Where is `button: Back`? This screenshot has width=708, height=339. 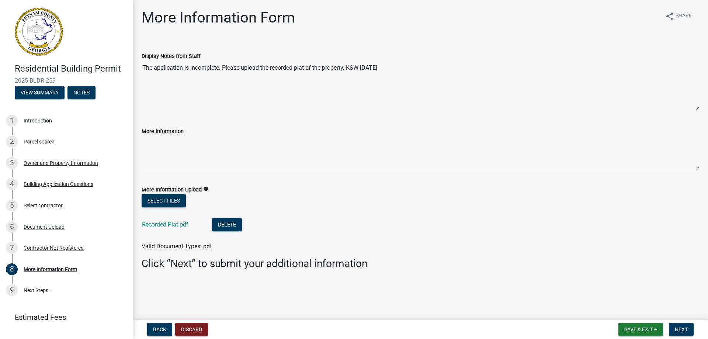 button: Back is located at coordinates (160, 330).